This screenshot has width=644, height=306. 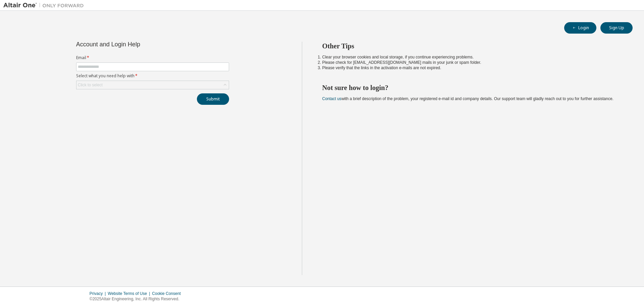 What do you see at coordinates (130, 294) in the screenshot?
I see `div: Website Terms of Use` at bounding box center [130, 294].